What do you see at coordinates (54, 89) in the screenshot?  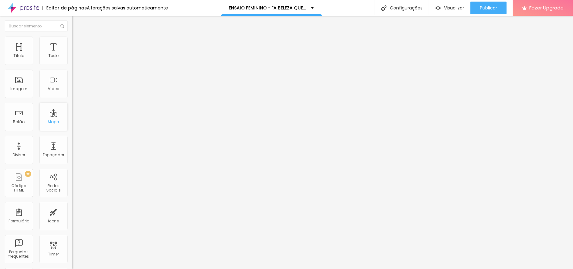 I see `div: Vídeo` at bounding box center [54, 89].